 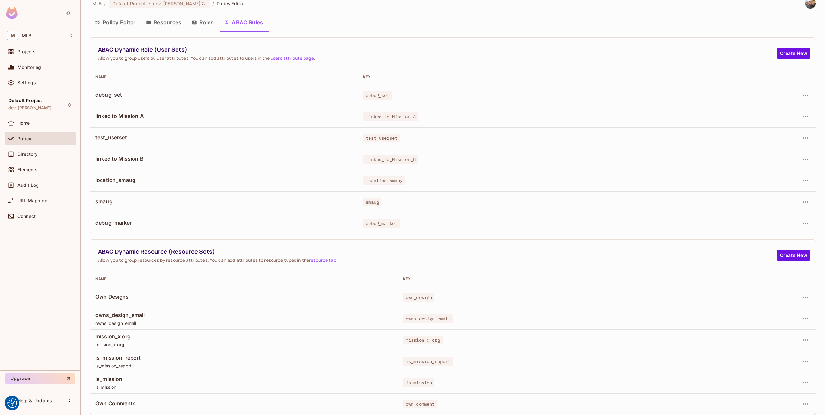 What do you see at coordinates (12, 13) in the screenshot?
I see `img: SReyMgAAAABJRU5ErkJggg==` at bounding box center [12, 13].